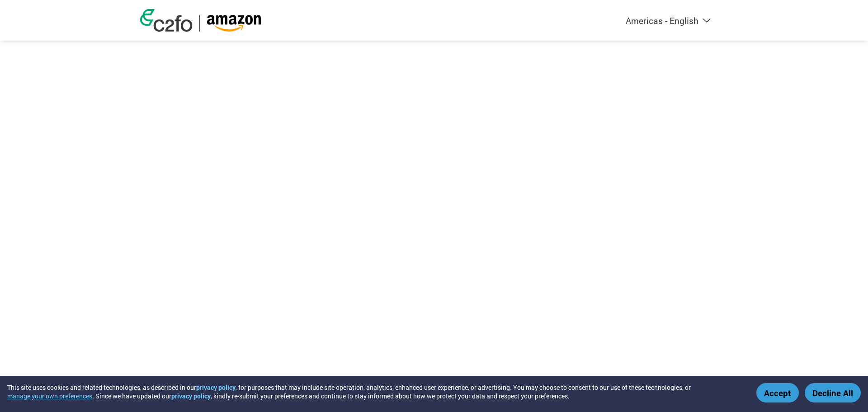 The height and width of the screenshot is (412, 868). Describe the element at coordinates (234, 23) in the screenshot. I see `img: Amazon` at that location.